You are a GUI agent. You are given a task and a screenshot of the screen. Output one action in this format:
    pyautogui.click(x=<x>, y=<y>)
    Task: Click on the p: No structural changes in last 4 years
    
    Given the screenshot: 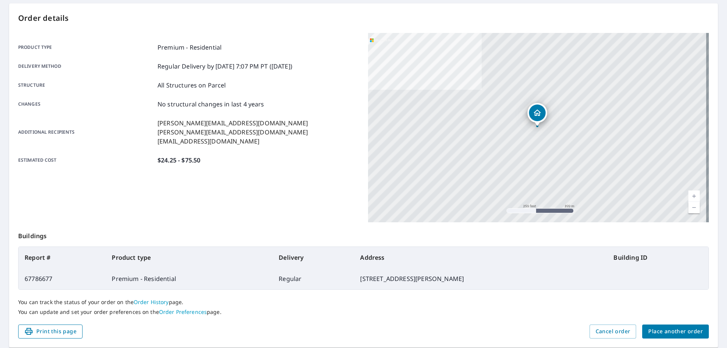 What is the action you would take?
    pyautogui.click(x=211, y=104)
    